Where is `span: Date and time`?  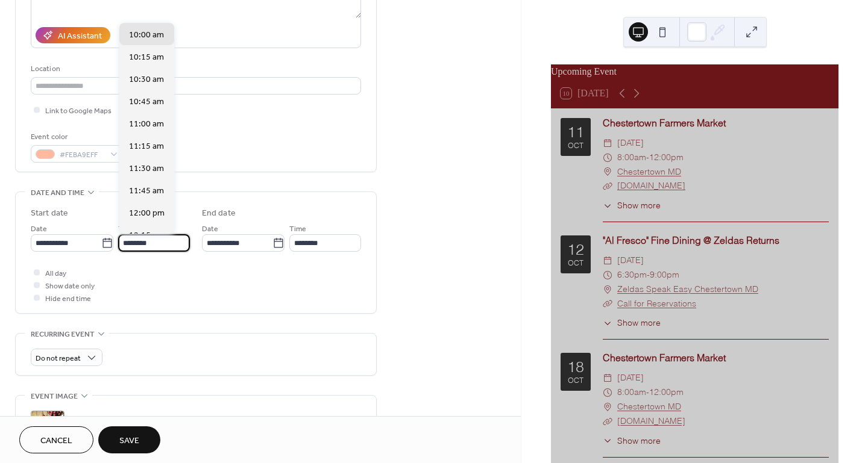
span: Date and time is located at coordinates (57, 193).